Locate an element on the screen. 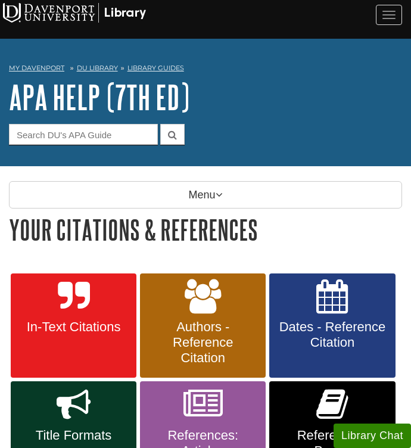 Image resolution: width=411 pixels, height=448 pixels. a: My Davenport is located at coordinates (36, 68).